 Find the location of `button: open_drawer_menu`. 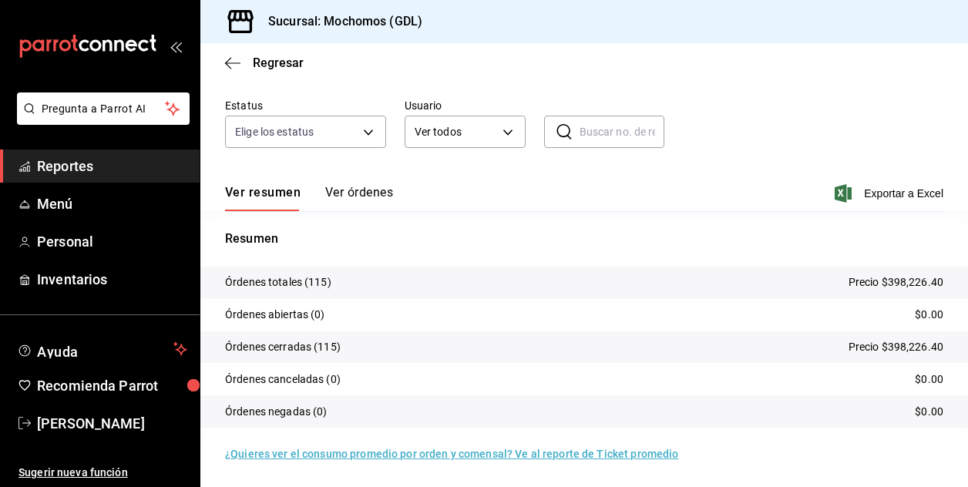

button: open_drawer_menu is located at coordinates (176, 46).